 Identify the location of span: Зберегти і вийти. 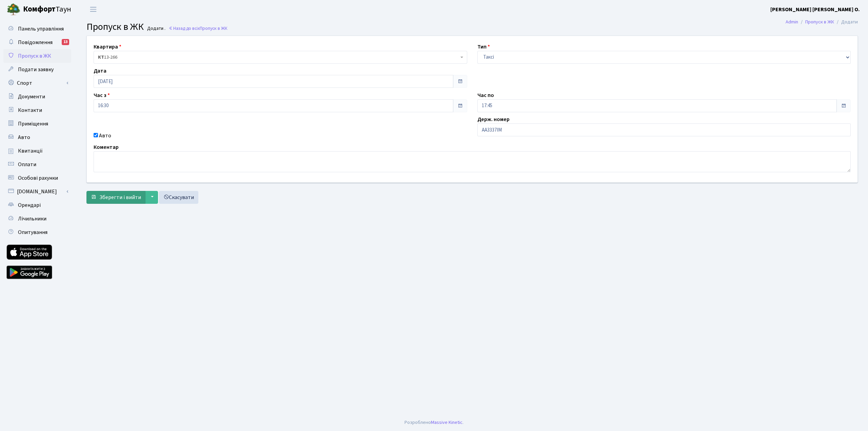
(120, 197).